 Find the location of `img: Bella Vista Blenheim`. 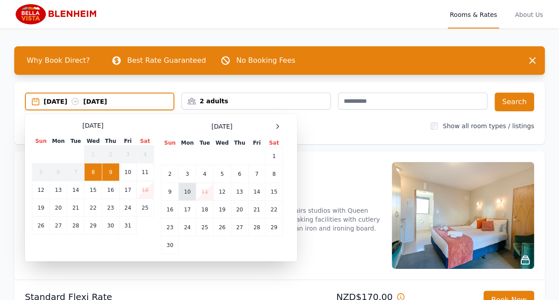

img: Bella Vista Blenheim is located at coordinates (57, 14).